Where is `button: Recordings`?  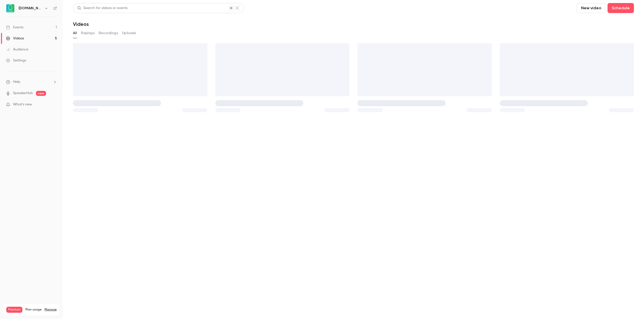
button: Recordings is located at coordinates (108, 33).